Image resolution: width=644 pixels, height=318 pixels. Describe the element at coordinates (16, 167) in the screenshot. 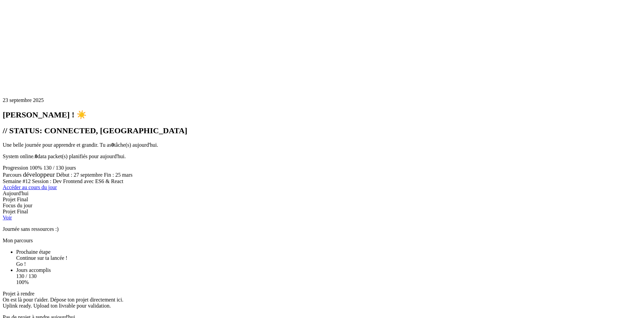

I see `span: Progression` at that location.